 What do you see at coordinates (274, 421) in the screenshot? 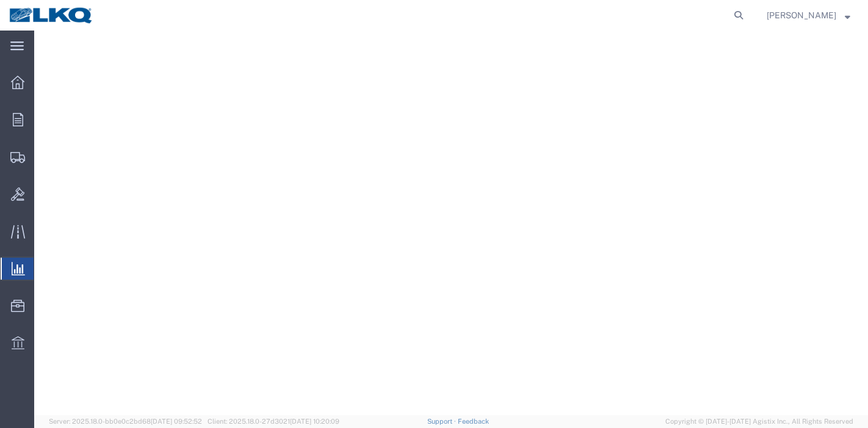
I see `span: Client: 2025.18.0-27d3021` at bounding box center [274, 421].